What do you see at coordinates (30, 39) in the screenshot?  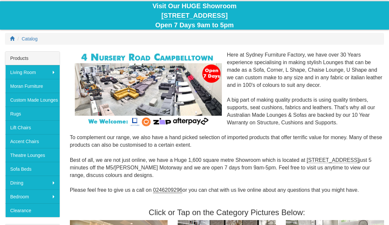 I see `span: Catalog` at bounding box center [30, 39].